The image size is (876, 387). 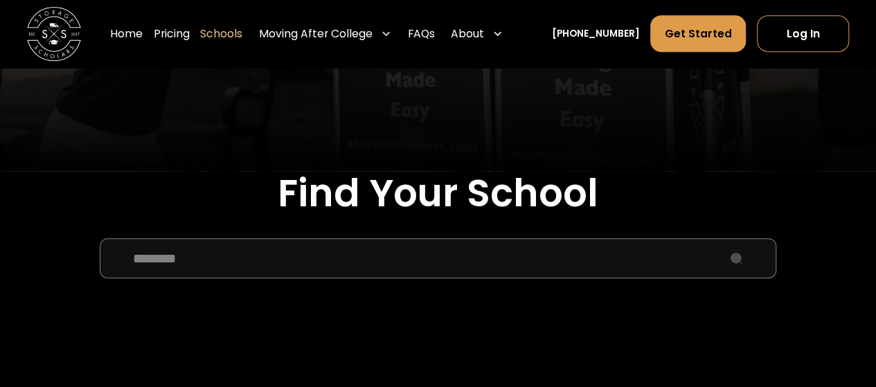 What do you see at coordinates (126, 34) in the screenshot?
I see `a: Home` at bounding box center [126, 34].